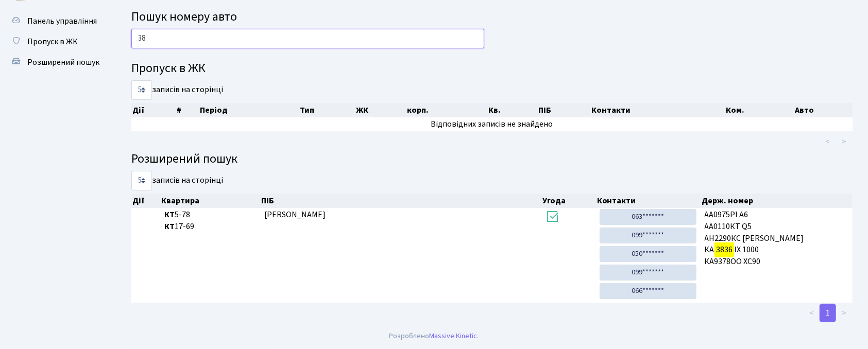  Describe the element at coordinates (64, 62) in the screenshot. I see `span: Розширений пошук` at that location.